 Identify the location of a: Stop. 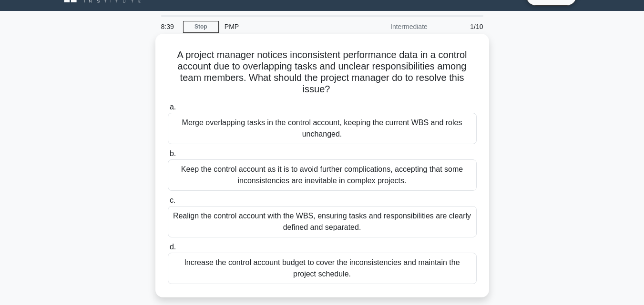
(200, 26).